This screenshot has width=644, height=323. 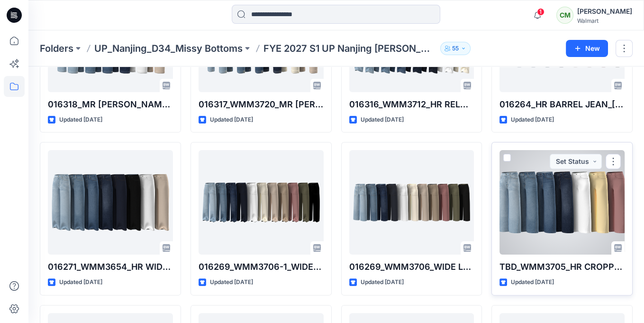 What do you see at coordinates (57, 48) in the screenshot?
I see `p: Folders` at bounding box center [57, 48].